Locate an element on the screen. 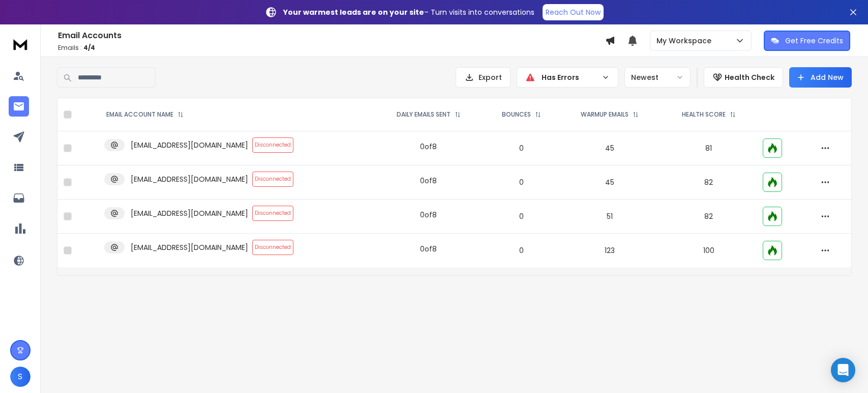 The image size is (868, 393). p: – Turn visits into conversations is located at coordinates (409, 12).